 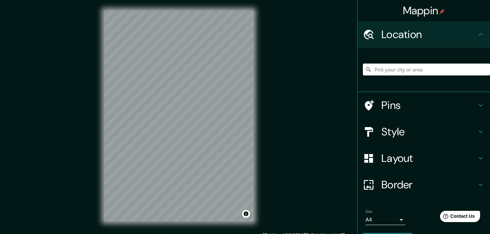 I want to click on div: Pins, so click(x=424, y=105).